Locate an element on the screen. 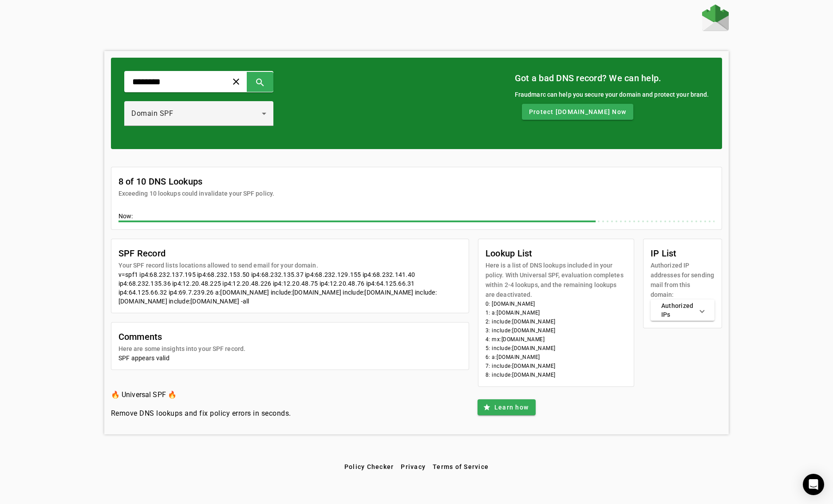 Image resolution: width=833 pixels, height=504 pixels. mat-expansion-panel-header: Authorized IPs is located at coordinates (682, 310).